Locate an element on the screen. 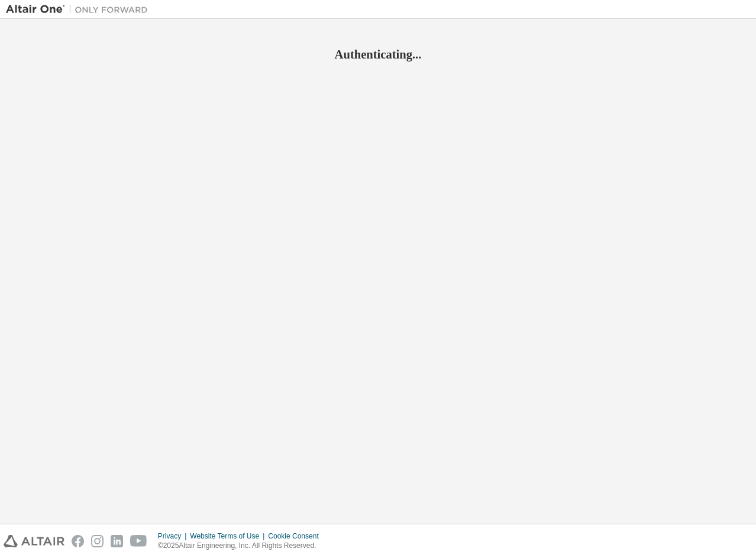  img: linkedin.svg is located at coordinates (117, 542).